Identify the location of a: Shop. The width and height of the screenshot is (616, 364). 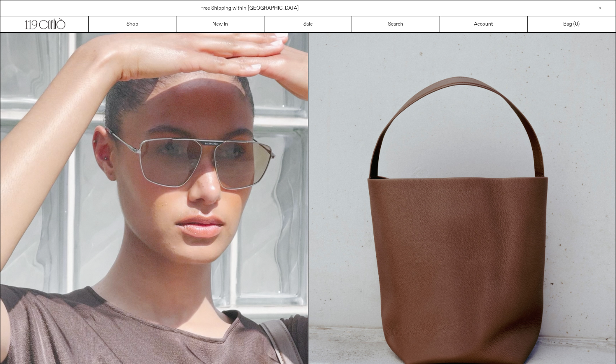
(132, 24).